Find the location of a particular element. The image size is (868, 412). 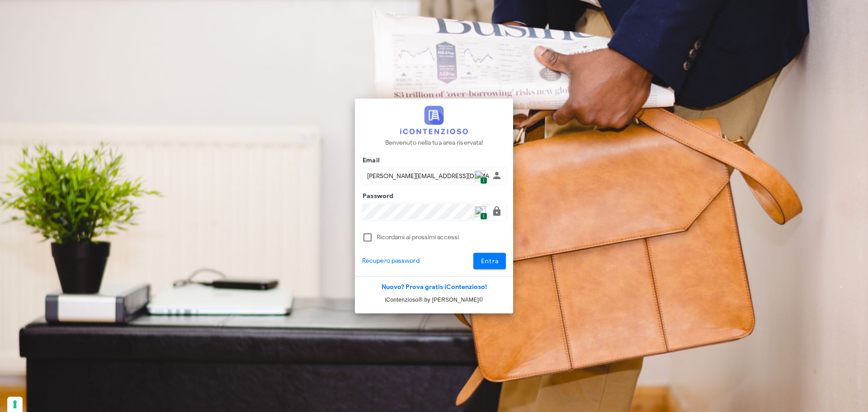

a: Recupero password is located at coordinates (390, 260).